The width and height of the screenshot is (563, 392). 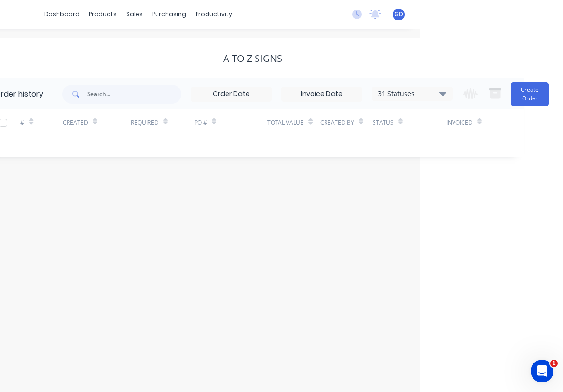 I want to click on a: dashboard, so click(x=62, y=15).